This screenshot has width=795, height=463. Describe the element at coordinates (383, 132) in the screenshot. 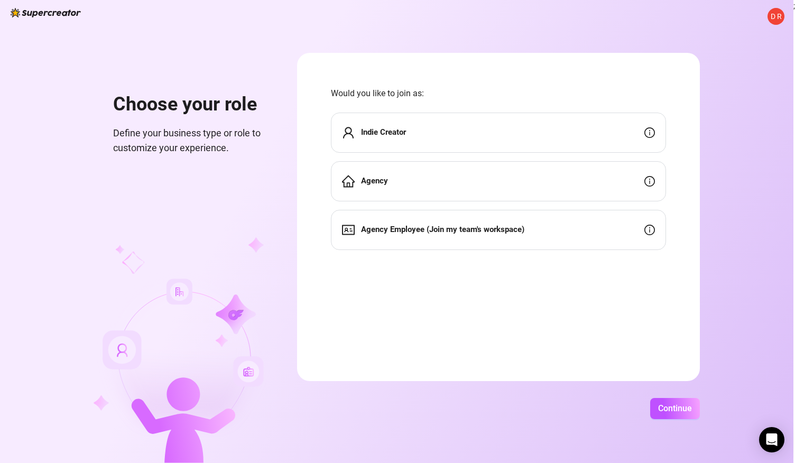

I see `strong: Indie Creator` at that location.